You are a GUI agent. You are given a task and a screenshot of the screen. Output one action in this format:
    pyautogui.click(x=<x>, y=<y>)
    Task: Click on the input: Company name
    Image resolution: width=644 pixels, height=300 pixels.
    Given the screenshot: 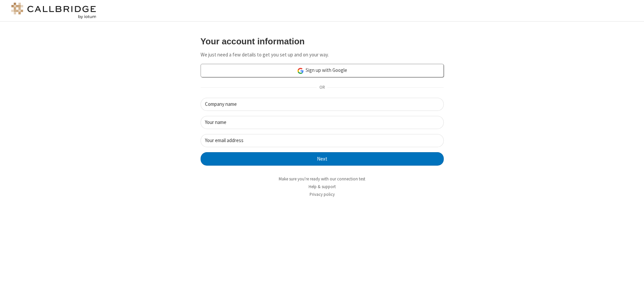 What is the action you would take?
    pyautogui.click(x=322, y=104)
    